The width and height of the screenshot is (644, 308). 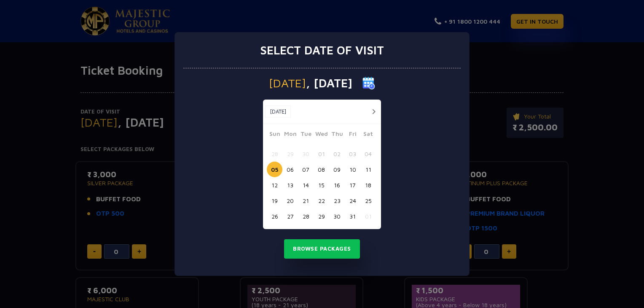 What do you see at coordinates (321, 200) in the screenshot?
I see `button: 22` at bounding box center [321, 200].